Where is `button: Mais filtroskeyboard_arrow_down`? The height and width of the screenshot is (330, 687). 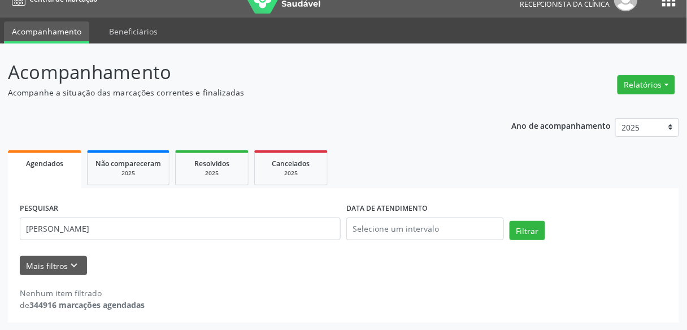 button: Mais filtroskeyboard_arrow_down is located at coordinates (53, 266).